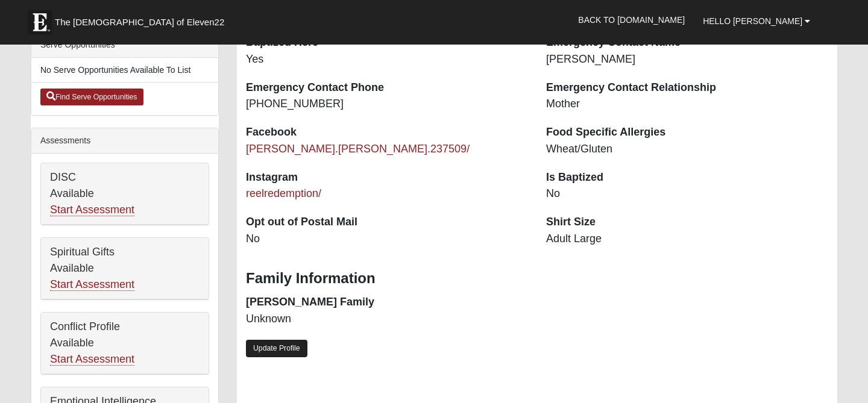 The image size is (868, 403). Describe the element at coordinates (387, 223) in the screenshot. I see `dt: Opt out of Postal Mail` at that location.